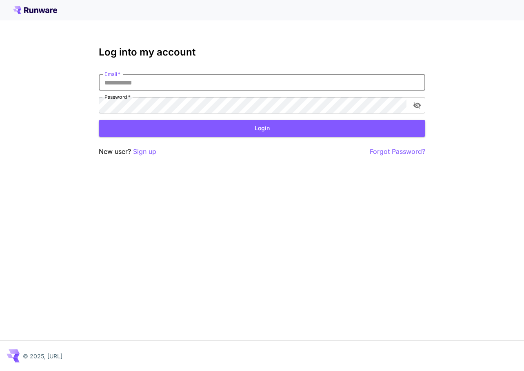  What do you see at coordinates (127, 151) in the screenshot?
I see `p: New user?` at bounding box center [127, 151].